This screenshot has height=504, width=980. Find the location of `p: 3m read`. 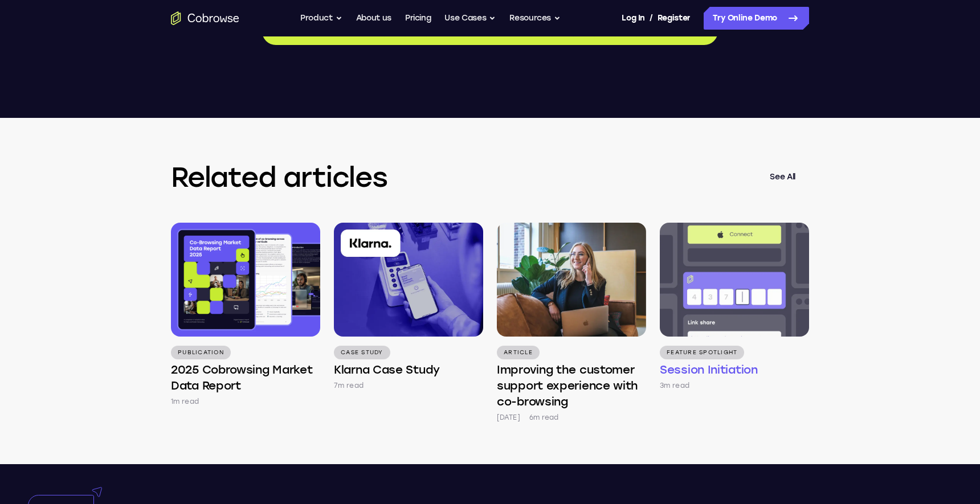

p: 3m read is located at coordinates (674, 385).